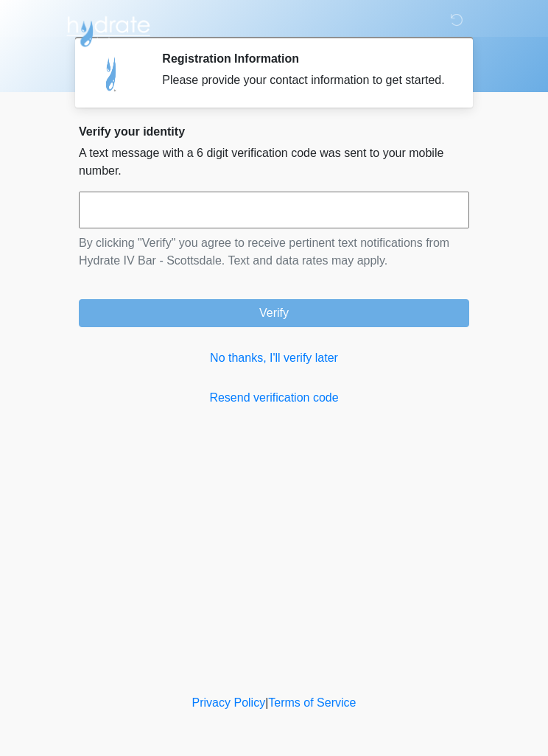 The height and width of the screenshot is (756, 548). I want to click on div: Please provide your contact information to get started., so click(305, 81).